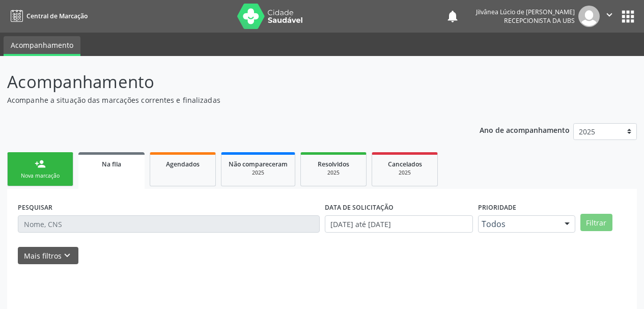  Describe the element at coordinates (228, 100) in the screenshot. I see `p: Acompanhe a situação das marcações correntes e finalizadas` at that location.